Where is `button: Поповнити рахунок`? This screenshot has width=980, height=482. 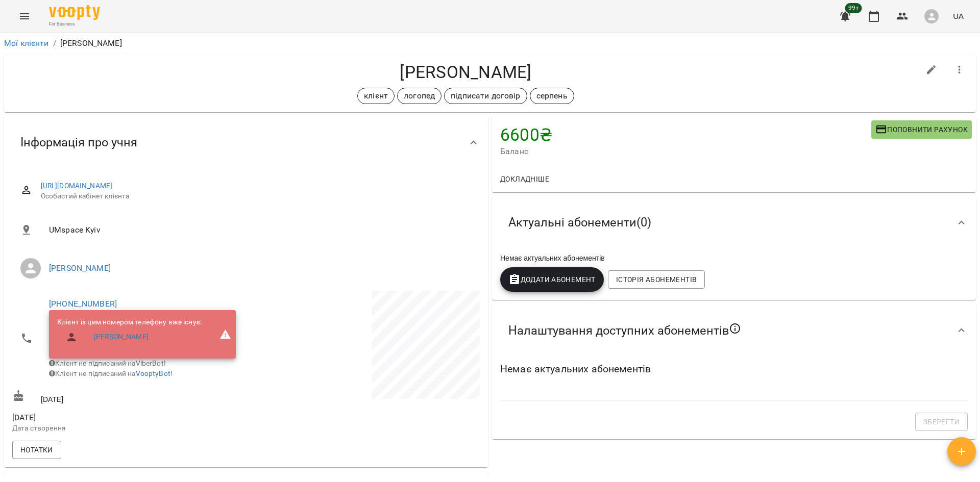
button: Поповнити рахунок is located at coordinates (921, 130).